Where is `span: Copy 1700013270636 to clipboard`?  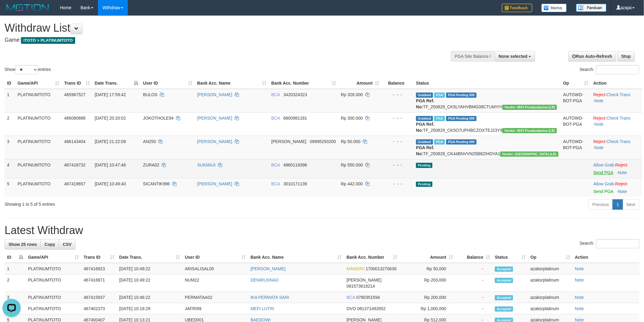
span: Copy 1700013270636 to clipboard is located at coordinates (381, 269).